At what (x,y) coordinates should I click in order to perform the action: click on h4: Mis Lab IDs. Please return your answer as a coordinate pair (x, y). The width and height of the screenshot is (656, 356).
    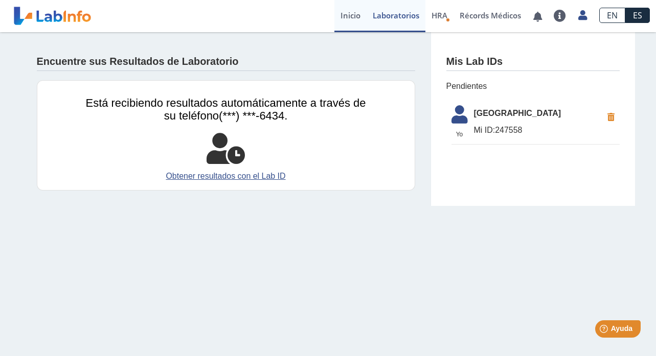
    Looking at the image, I should click on (474, 62).